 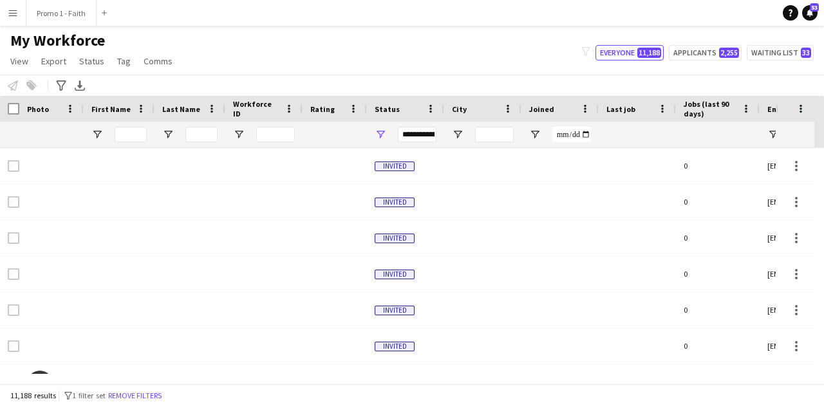 What do you see at coordinates (89, 395) in the screenshot?
I see `span: 1 filter set` at bounding box center [89, 395].